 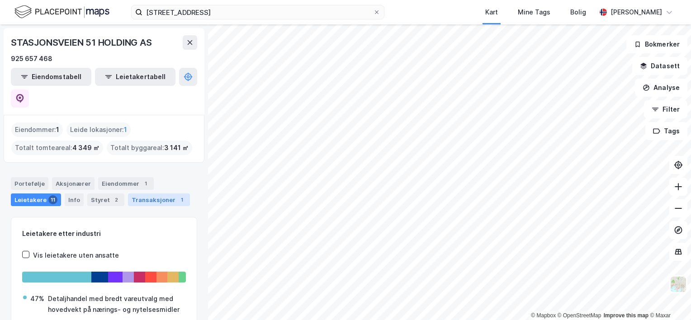 What do you see at coordinates (668, 298) in the screenshot?
I see `div: Kontrollprogram for chat` at bounding box center [668, 298].